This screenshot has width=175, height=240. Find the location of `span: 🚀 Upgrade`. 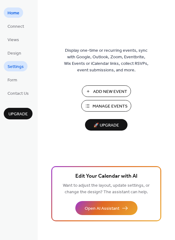

span: 🚀 Upgrade is located at coordinates (106, 125).